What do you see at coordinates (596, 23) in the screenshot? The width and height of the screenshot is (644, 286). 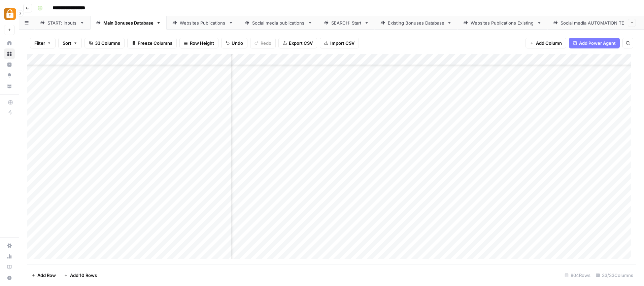 I see `a: Social media AUTOMATION TEST` at bounding box center [596, 23].